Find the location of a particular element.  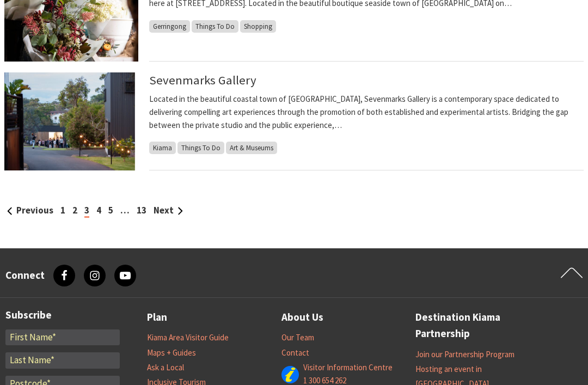

a: Destination Kiama Partnership is located at coordinates (483, 326).